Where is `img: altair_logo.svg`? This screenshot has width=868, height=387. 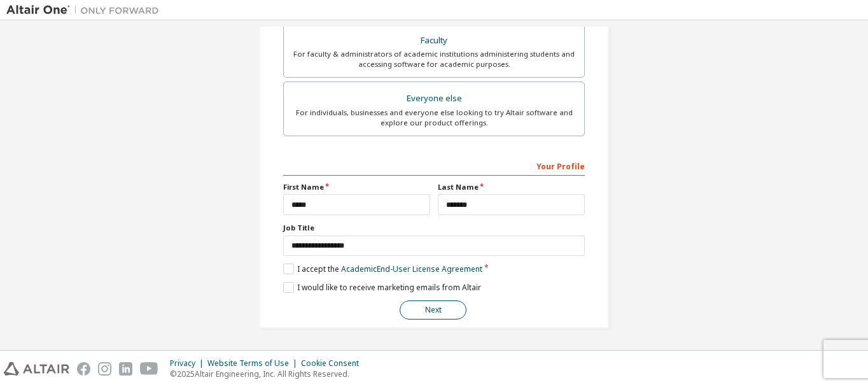 img: altair_logo.svg is located at coordinates (36, 368).